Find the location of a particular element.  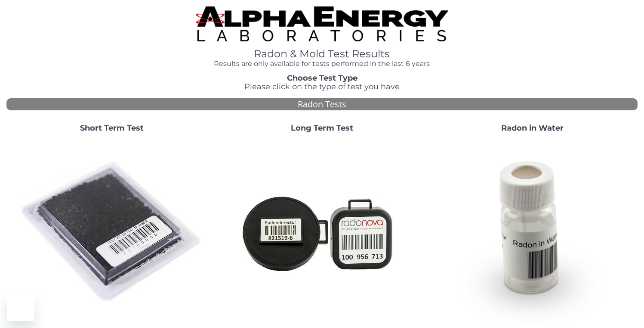

img: Radtrak2vsRadtrak3.jpg is located at coordinates (322, 232).